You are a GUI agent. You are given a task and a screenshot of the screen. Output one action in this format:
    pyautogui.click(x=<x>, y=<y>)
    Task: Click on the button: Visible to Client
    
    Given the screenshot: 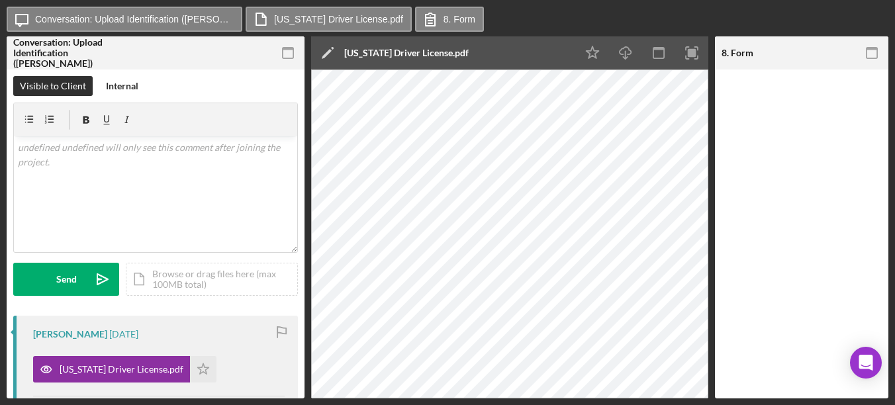 What is the action you would take?
    pyautogui.click(x=53, y=86)
    